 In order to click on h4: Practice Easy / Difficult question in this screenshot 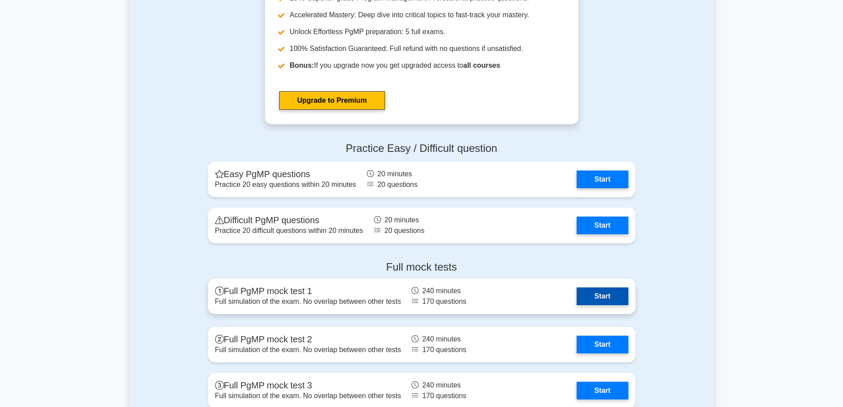, I will do `click(422, 148)`.